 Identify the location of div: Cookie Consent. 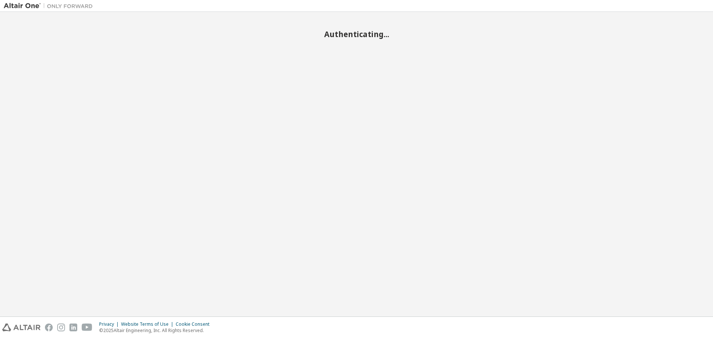
(195, 325).